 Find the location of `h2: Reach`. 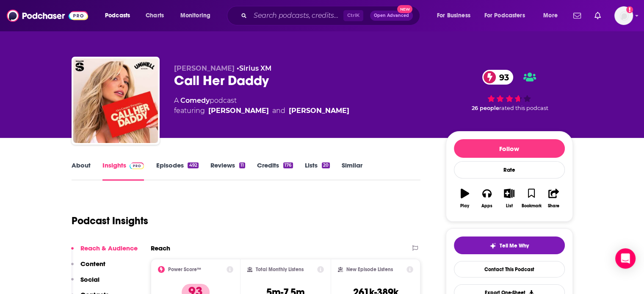

h2: Reach is located at coordinates (161, 248).